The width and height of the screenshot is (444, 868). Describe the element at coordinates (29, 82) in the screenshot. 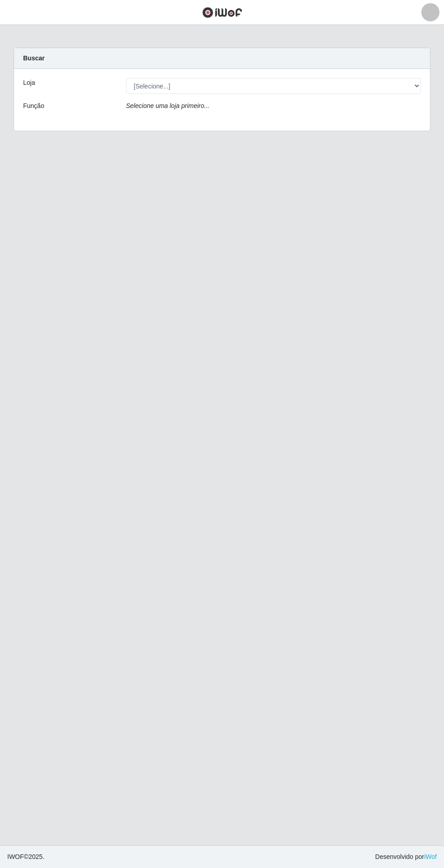

I see `label: Loja` at that location.